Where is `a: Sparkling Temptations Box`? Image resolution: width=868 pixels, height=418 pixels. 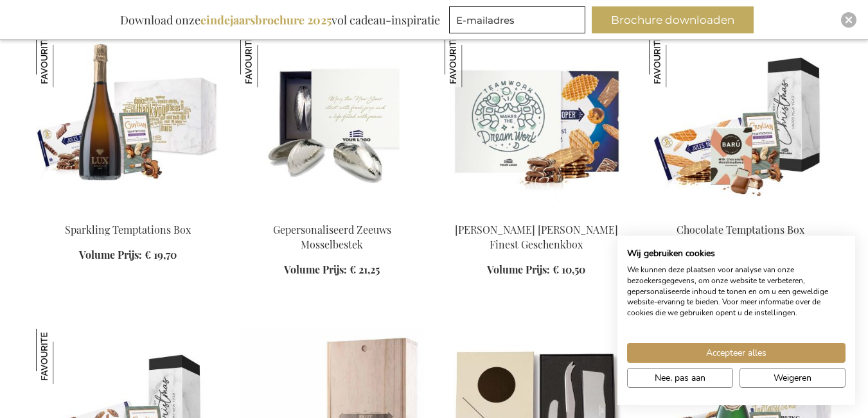
a: Sparkling Temptations Box is located at coordinates (128, 229).